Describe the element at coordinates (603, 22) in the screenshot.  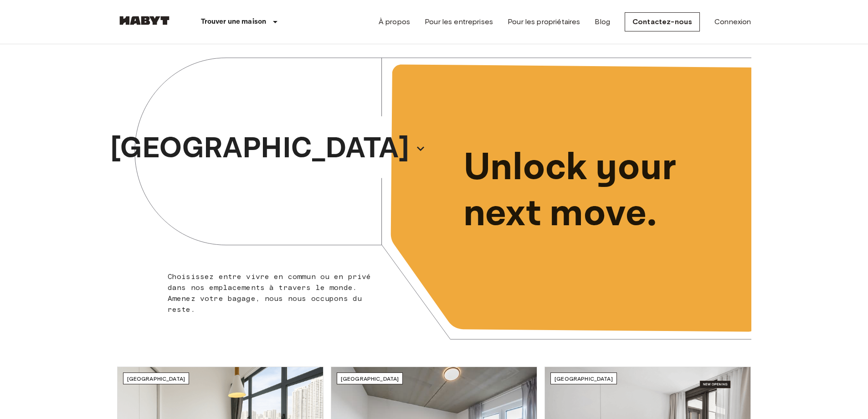
I see `a: Blog` at that location.